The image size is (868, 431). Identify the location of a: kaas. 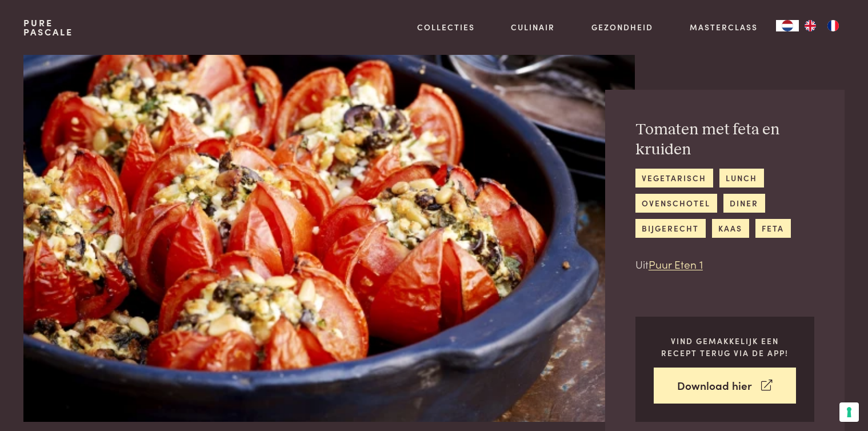
(730, 228).